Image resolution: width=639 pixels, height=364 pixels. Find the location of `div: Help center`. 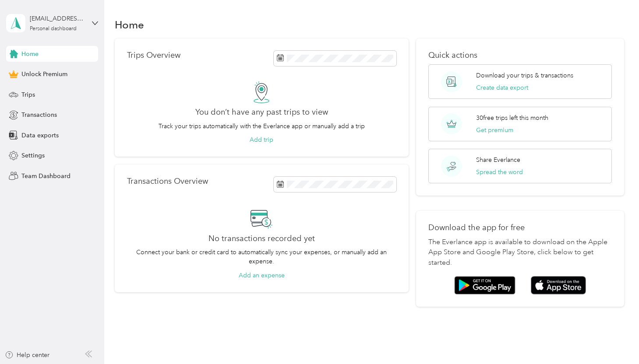

div: Help center is located at coordinates (27, 355).